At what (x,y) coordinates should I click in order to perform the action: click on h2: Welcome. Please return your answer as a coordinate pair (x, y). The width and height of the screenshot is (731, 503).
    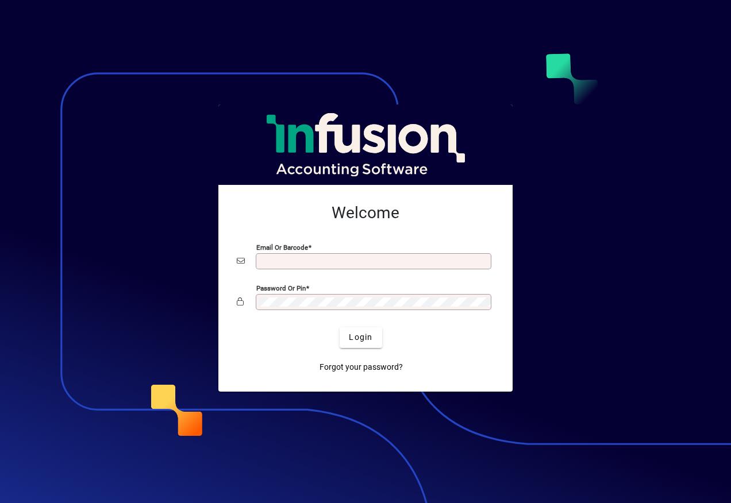
    Looking at the image, I should click on (366, 213).